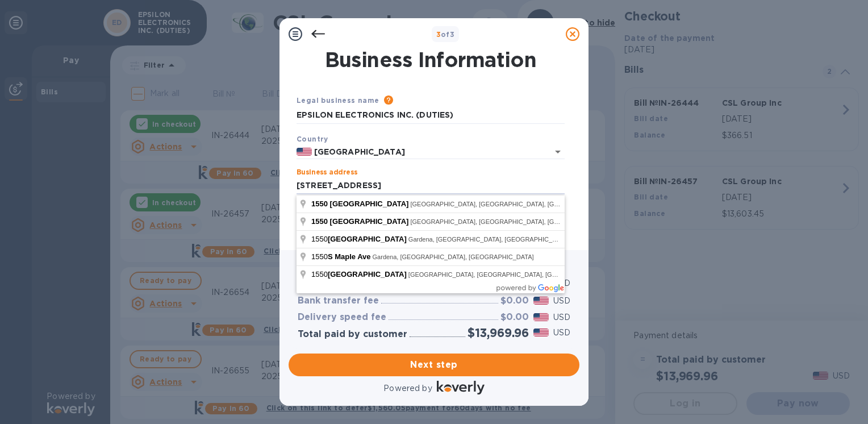 Image resolution: width=868 pixels, height=424 pixels. Describe the element at coordinates (304, 152) in the screenshot. I see `img: US` at that location.